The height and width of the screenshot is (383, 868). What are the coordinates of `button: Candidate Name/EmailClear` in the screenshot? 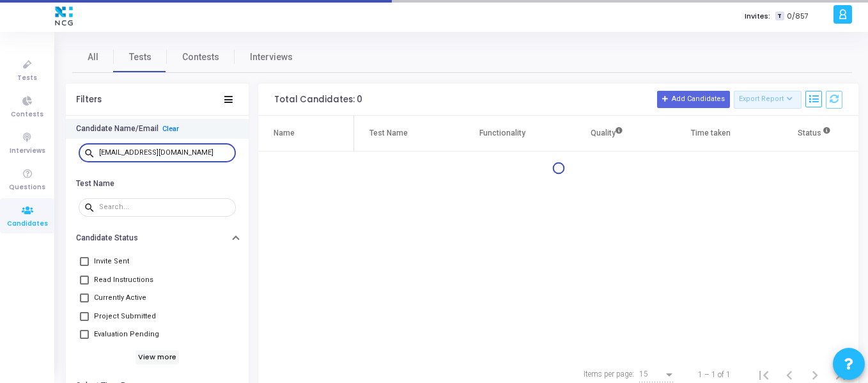 It's located at (157, 128).